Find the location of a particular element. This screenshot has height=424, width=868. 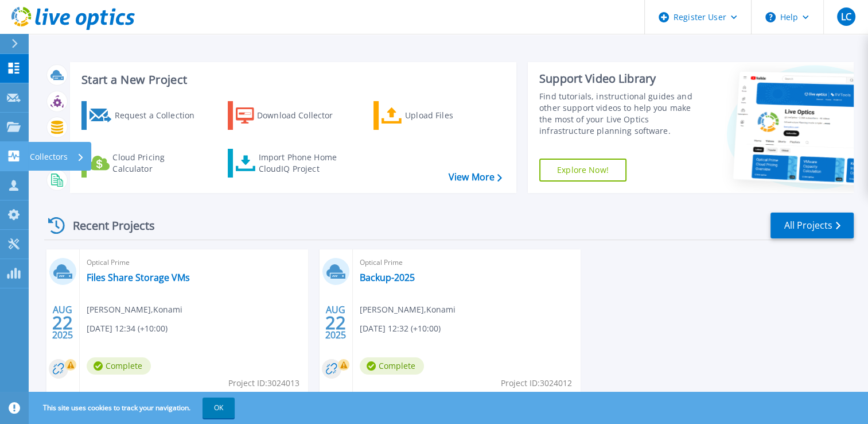

a: Backup-2025 is located at coordinates (387, 277).